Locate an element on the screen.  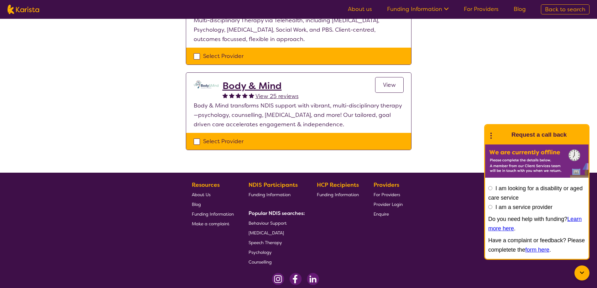
span: Enquire is located at coordinates (381, 214).